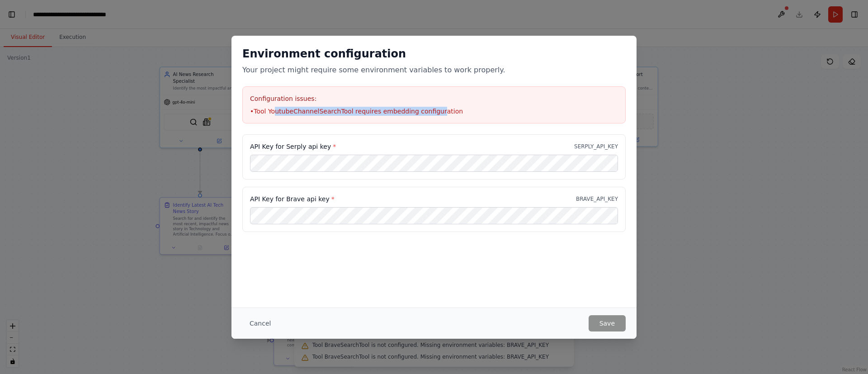 The width and height of the screenshot is (868, 374). What do you see at coordinates (597, 199) in the screenshot?
I see `p: BRAVE_API_KEY` at bounding box center [597, 199].